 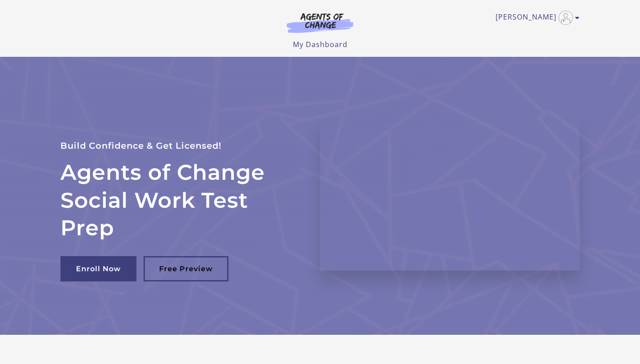 I want to click on h2: Agents of Change Social Work Test Prep, so click(x=179, y=200).